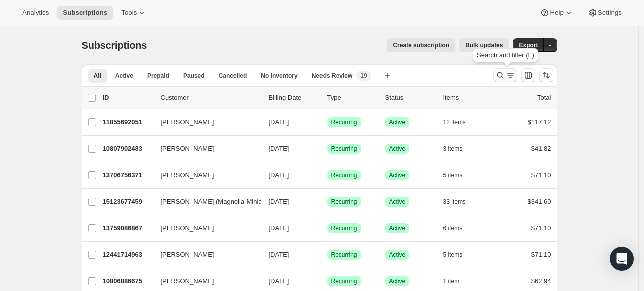 The height and width of the screenshot is (291, 644). Describe the element at coordinates (128, 282) in the screenshot. I see `p: 10806886675` at that location.